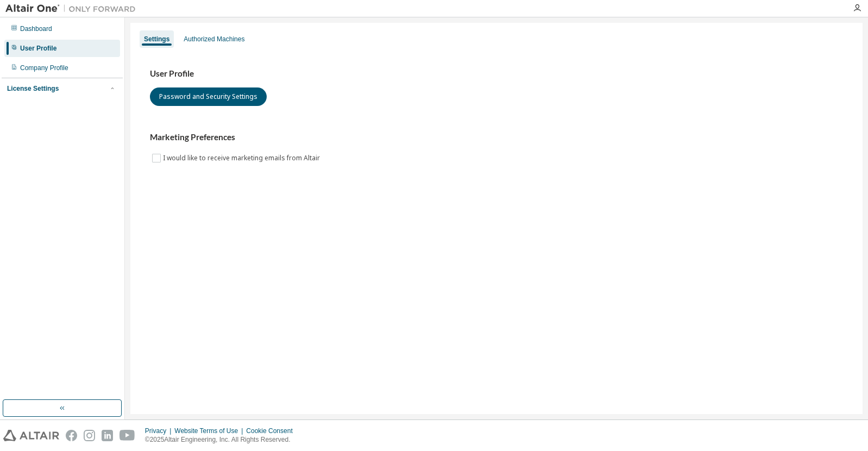 The image size is (868, 451). Describe the element at coordinates (156, 39) in the screenshot. I see `div: Settings` at that location.